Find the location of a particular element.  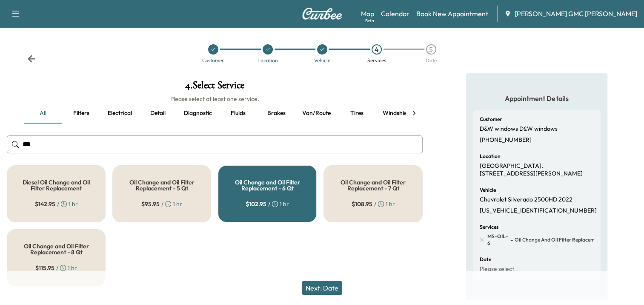

h5: Oil Change and Oil Filter Replacement - 6 Qt is located at coordinates (267, 186).